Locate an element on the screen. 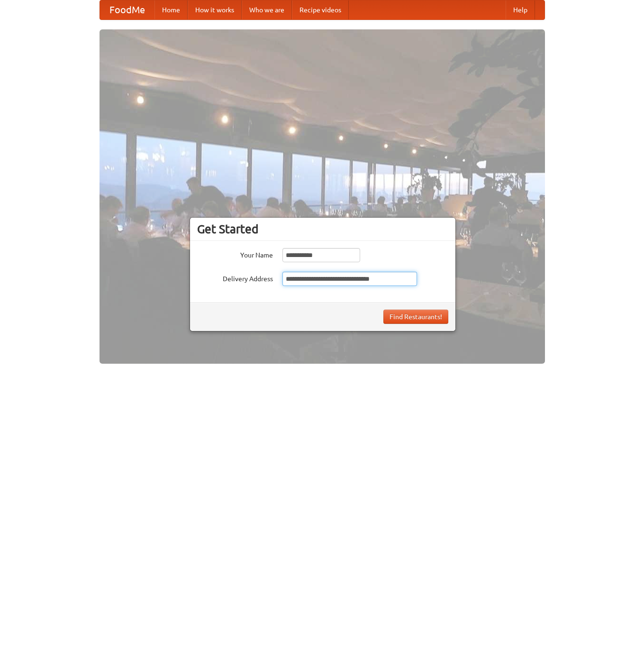 Image resolution: width=644 pixels, height=671 pixels. a: FoodMe is located at coordinates (127, 10).